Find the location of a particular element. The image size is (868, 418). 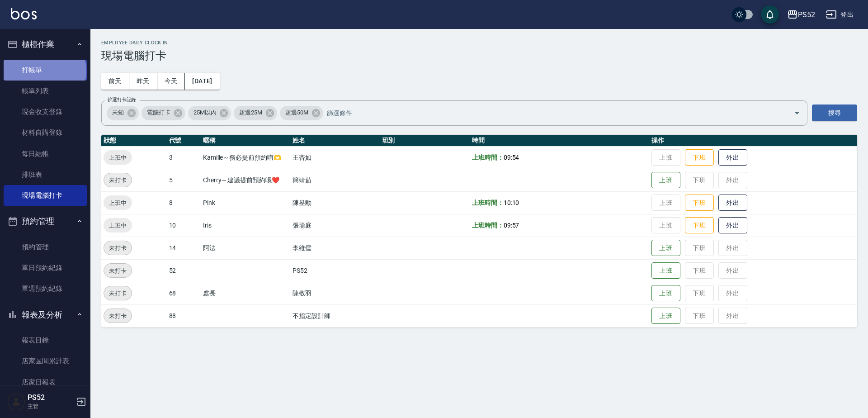

td: 陳敬羽 is located at coordinates (335, 293).